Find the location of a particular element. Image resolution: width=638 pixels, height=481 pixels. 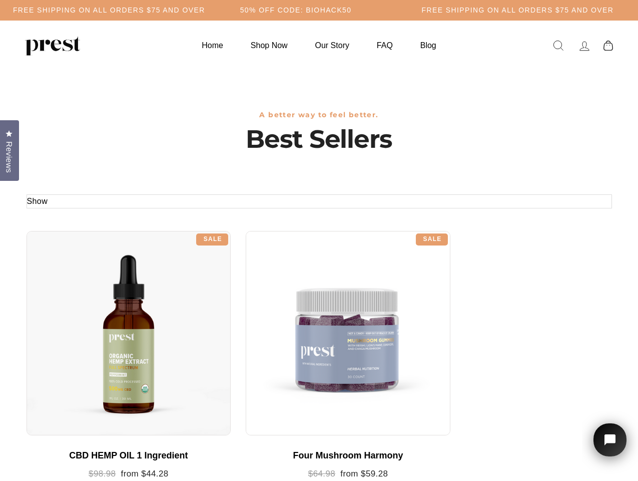

img: PREST ORGANICS is located at coordinates (53, 46).